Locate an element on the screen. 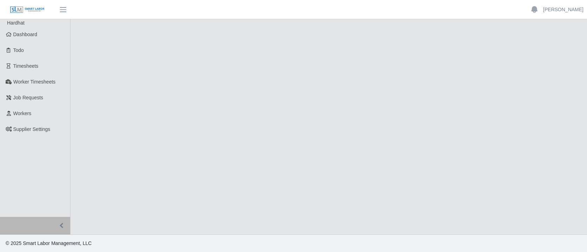 Image resolution: width=587 pixels, height=252 pixels. span: Supplier Settings is located at coordinates (32, 129).